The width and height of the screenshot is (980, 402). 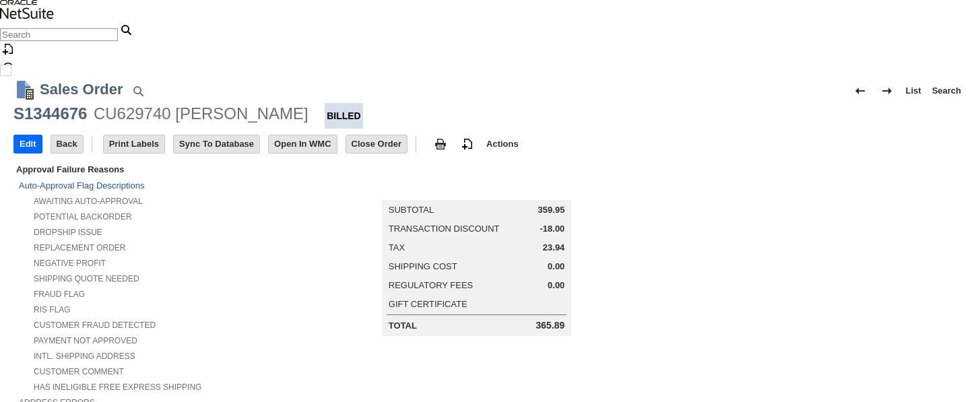 What do you see at coordinates (59, 294) in the screenshot?
I see `a: Fraud Flag` at bounding box center [59, 294].